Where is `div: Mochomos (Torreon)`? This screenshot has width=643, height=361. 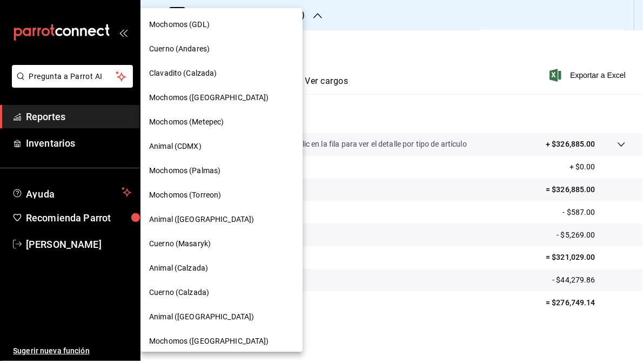 div: Mochomos (Torreon) is located at coordinates (222, 195).